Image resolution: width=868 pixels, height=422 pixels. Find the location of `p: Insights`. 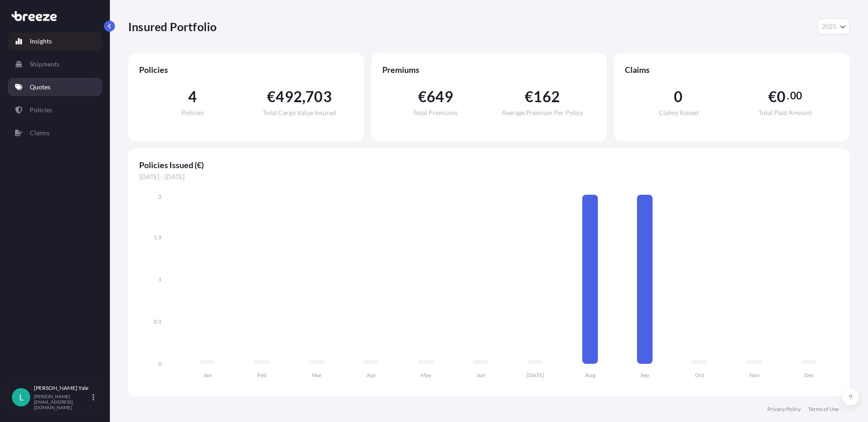

p: Insights is located at coordinates (41, 41).